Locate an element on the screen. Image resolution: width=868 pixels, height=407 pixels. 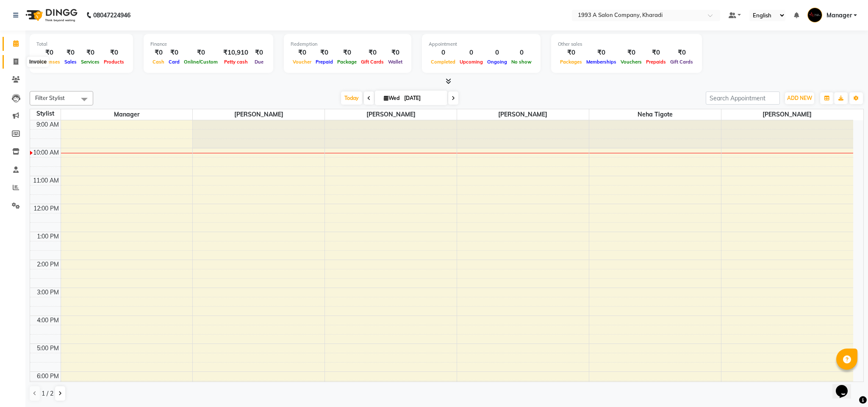
span: Due is located at coordinates (259, 62).